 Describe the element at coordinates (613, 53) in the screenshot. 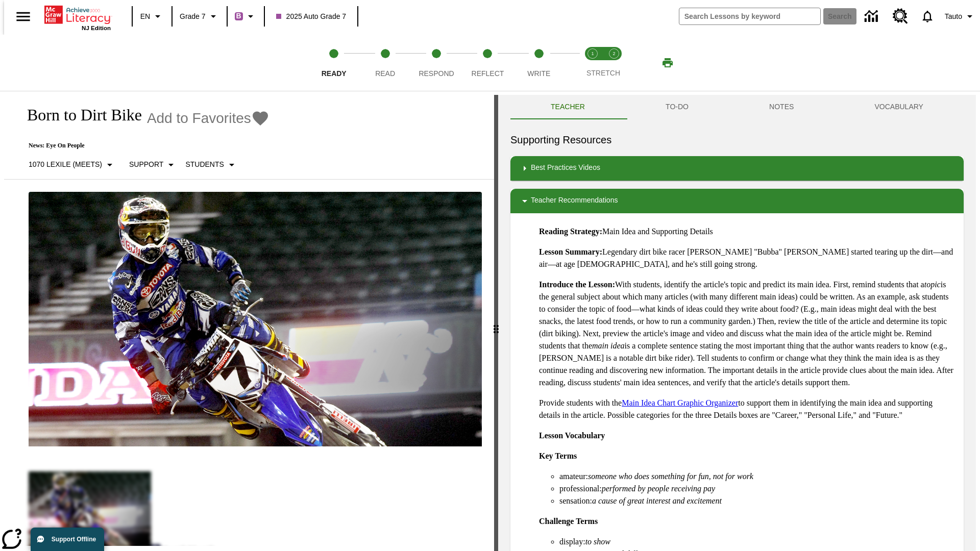

I see `text: 2` at that location.